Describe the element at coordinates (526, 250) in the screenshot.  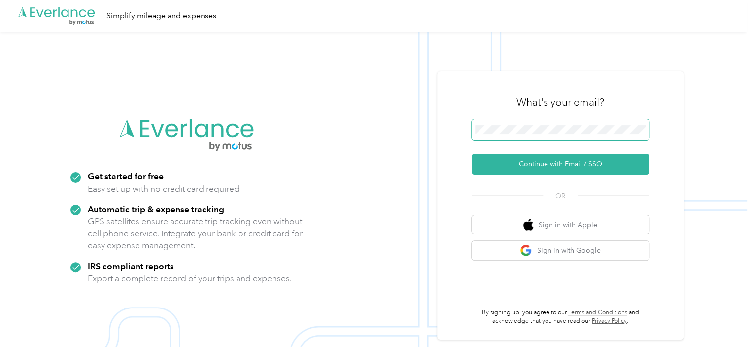
I see `img: google logo` at that location.